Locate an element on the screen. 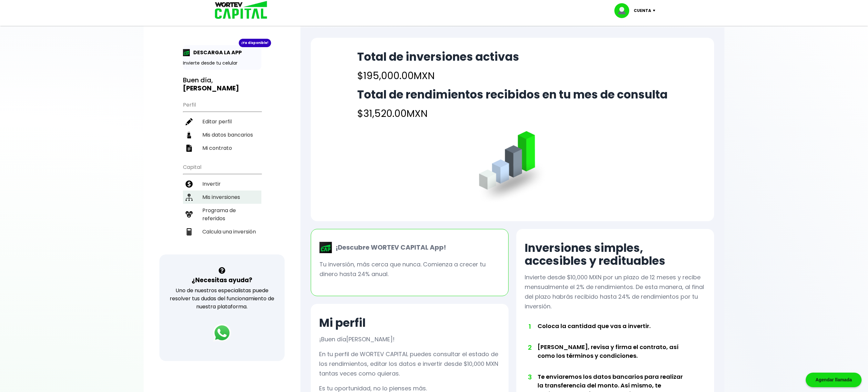 This screenshot has width=868, height=392. a: Editar perfil is located at coordinates (222, 121).